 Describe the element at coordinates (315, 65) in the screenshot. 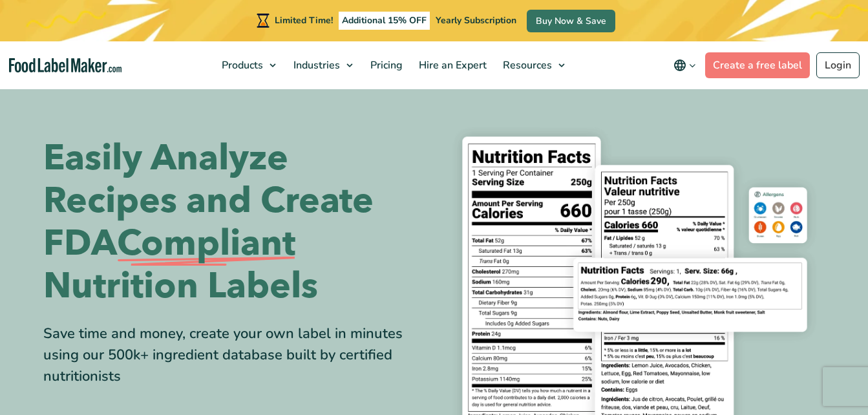

I see `span: Industries` at that location.